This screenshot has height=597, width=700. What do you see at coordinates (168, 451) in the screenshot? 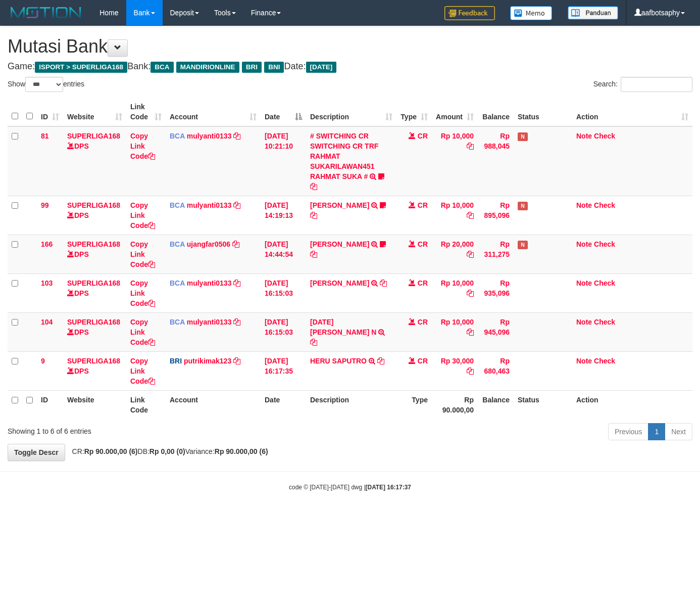
I see `strong: Rp 0,00 (0)` at bounding box center [168, 451].